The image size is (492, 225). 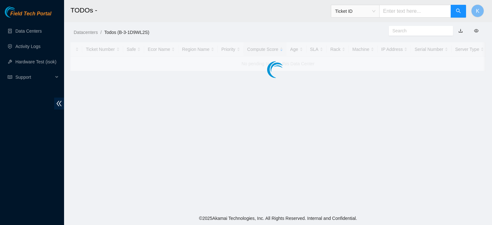 I want to click on span: K, so click(x=478, y=11).